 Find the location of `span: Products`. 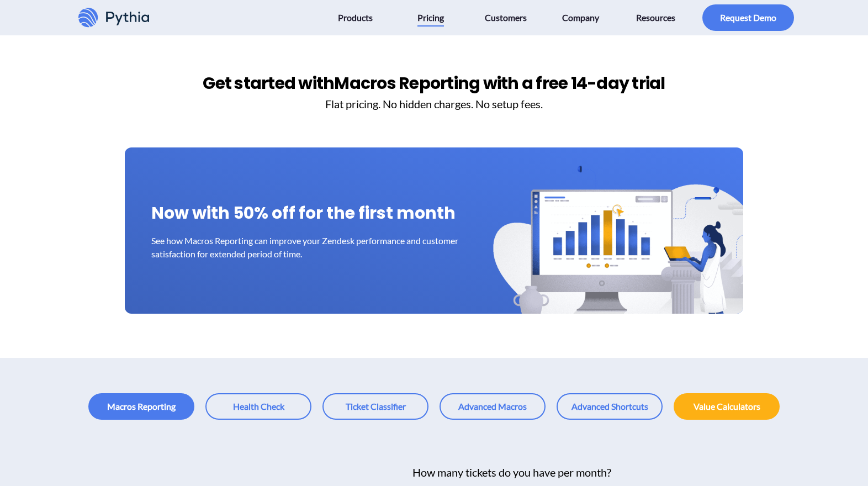

span: Products is located at coordinates (355, 18).